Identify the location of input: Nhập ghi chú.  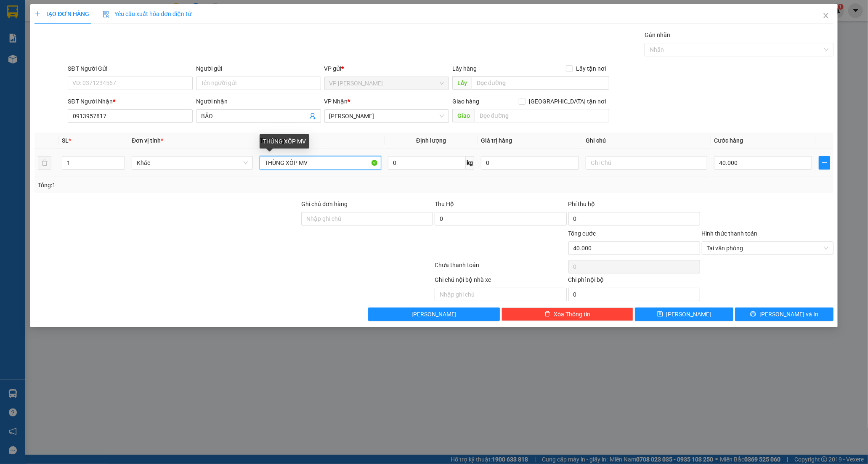
(500, 295).